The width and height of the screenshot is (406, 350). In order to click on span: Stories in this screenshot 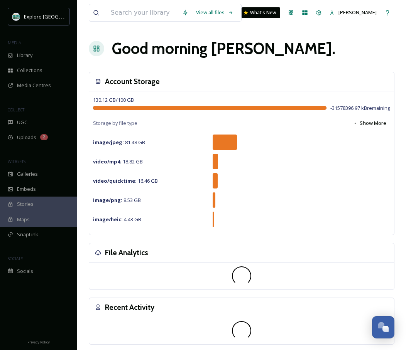, I will do `click(25, 204)`.